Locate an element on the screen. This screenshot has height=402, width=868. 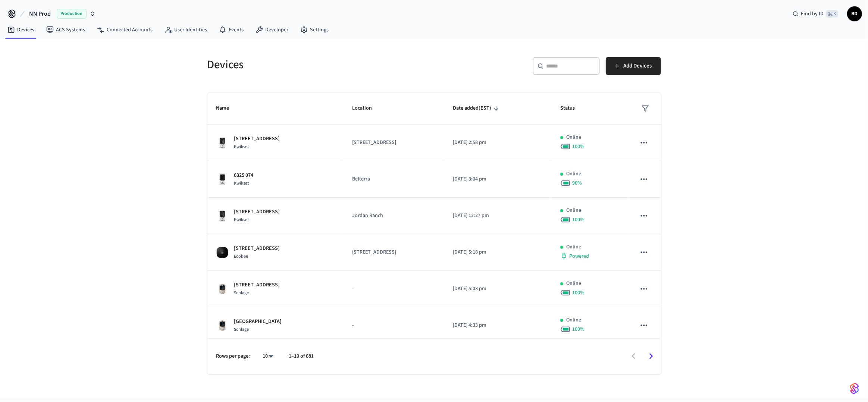
span: Find by ID is located at coordinates (812, 14).